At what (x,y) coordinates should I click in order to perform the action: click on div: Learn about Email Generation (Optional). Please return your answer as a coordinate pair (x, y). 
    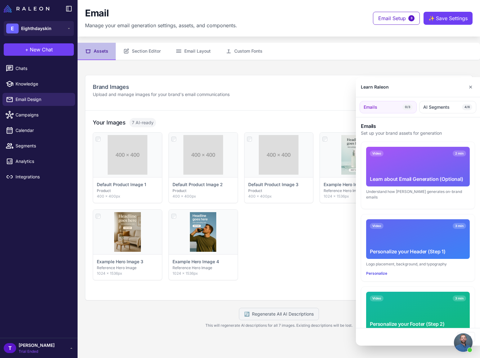
    Looking at the image, I should click on (418, 179).